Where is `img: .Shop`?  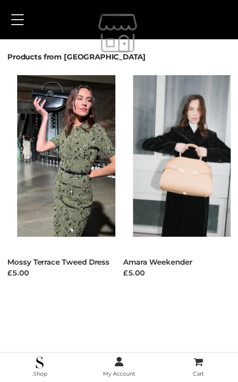
img: .Shop is located at coordinates (39, 362).